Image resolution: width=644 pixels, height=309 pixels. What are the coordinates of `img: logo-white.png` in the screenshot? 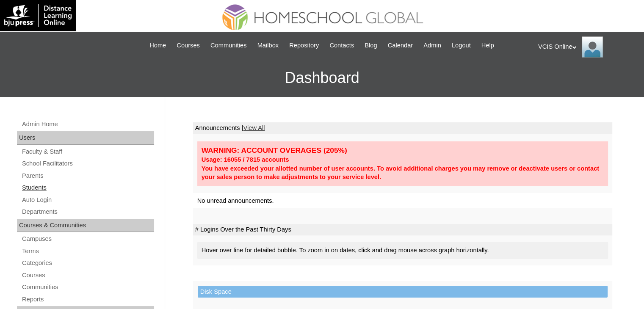 It's located at (38, 16).